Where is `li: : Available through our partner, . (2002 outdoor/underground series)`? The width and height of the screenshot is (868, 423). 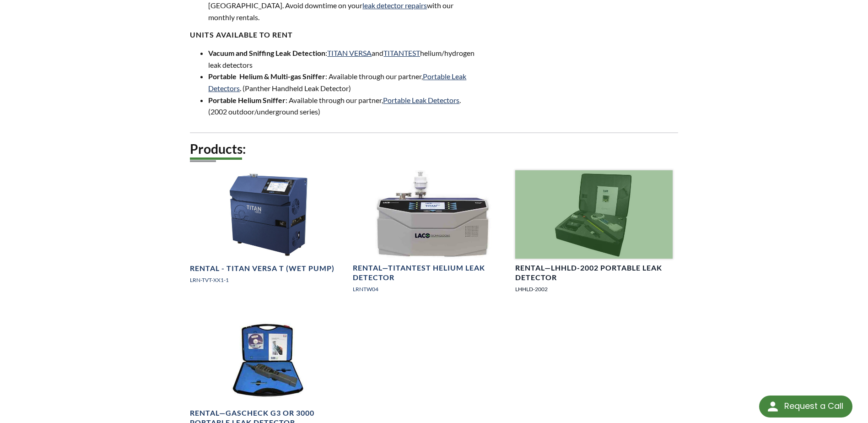
li: : Available through our partner, . (2002 outdoor/underground series) is located at coordinates (343, 106).